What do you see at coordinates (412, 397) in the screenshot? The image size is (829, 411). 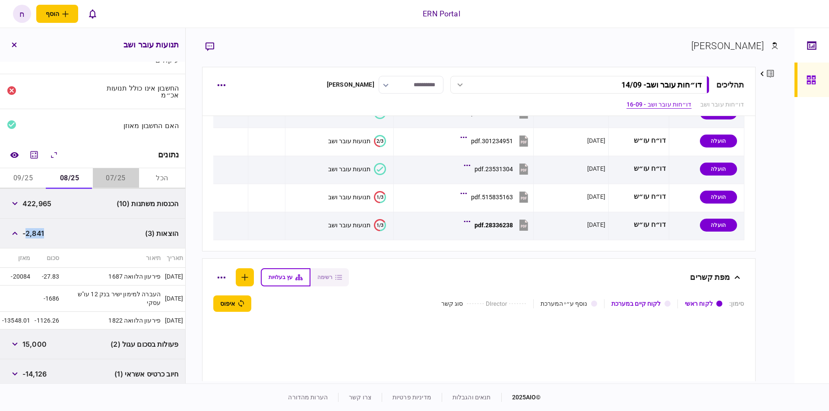 I see `a: מדיניות פרטיות` at bounding box center [412, 397].